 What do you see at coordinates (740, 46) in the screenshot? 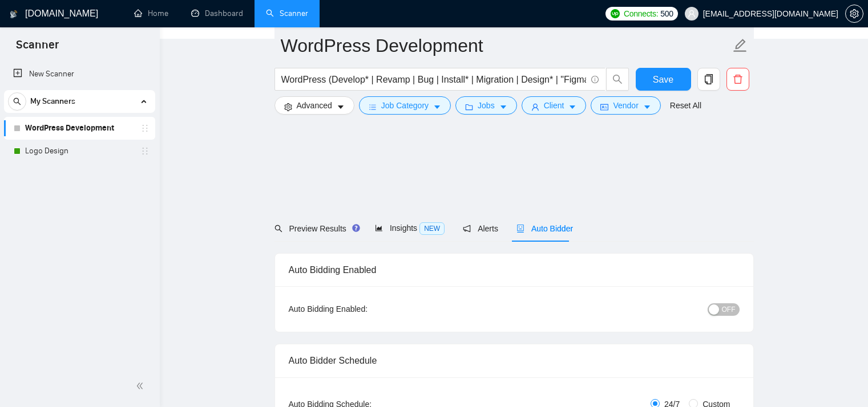
I see `span: edit` at bounding box center [740, 46].